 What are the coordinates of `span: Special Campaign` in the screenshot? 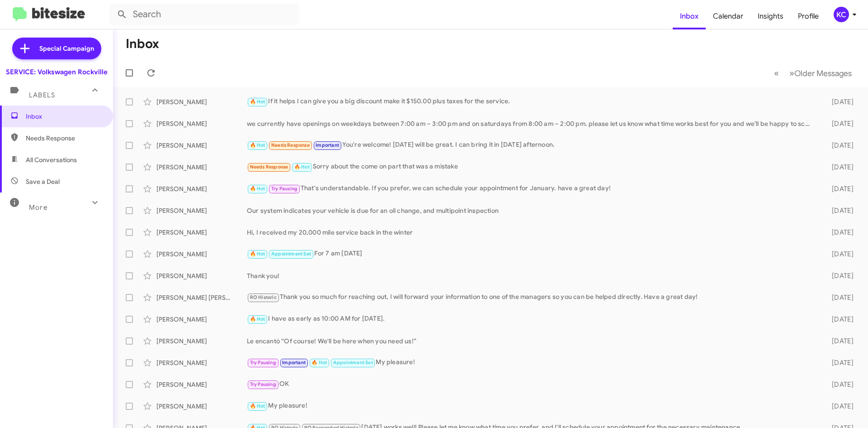 It's located at (67, 48).